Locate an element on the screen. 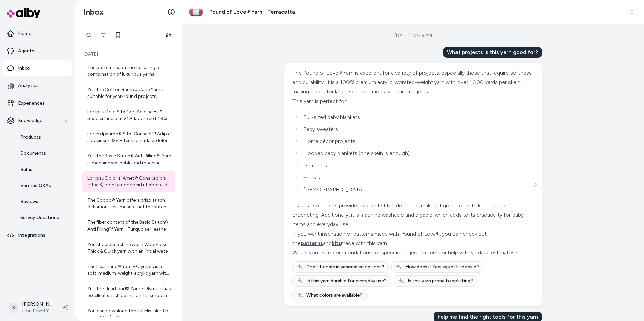 Image resolution: width=644 pixels, height=321 pixels. a: Lor ipsu Dolor si Amet® Cons (adipis elitse 3), doe temporincid utlabor etdo magn al E-15 (6ad). ... is located at coordinates (128, 182).